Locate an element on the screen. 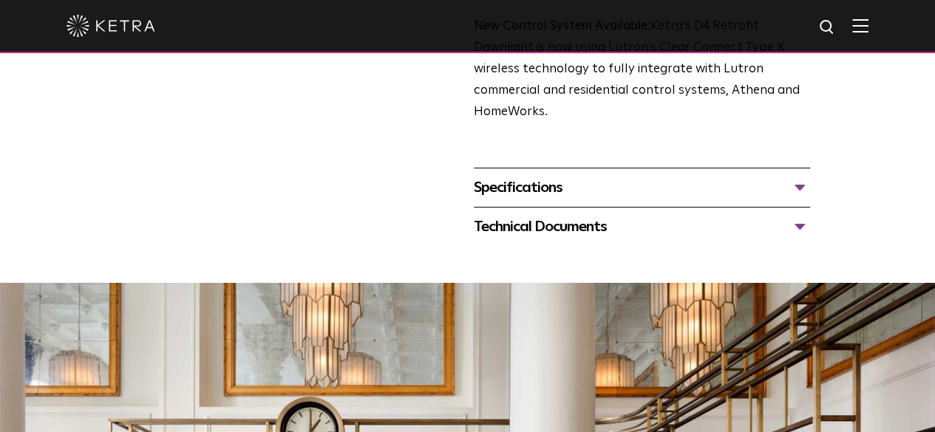 The image size is (935, 432). img: search icon is located at coordinates (827, 27).